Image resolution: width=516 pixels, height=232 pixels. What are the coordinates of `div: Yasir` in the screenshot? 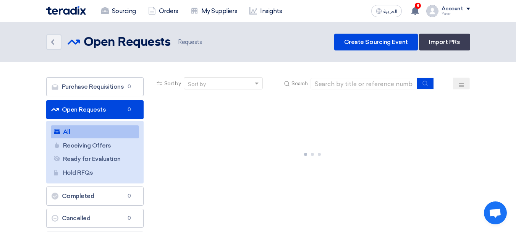 It's located at (455, 14).